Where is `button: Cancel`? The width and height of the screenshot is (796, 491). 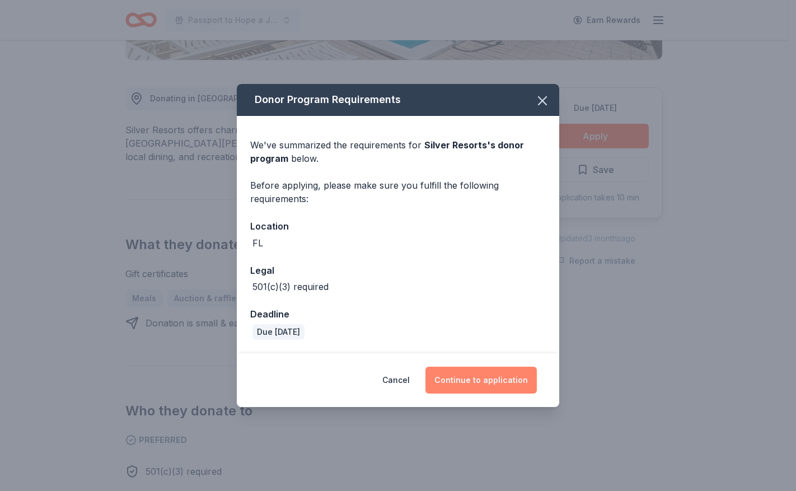
button: Cancel is located at coordinates (396, 380).